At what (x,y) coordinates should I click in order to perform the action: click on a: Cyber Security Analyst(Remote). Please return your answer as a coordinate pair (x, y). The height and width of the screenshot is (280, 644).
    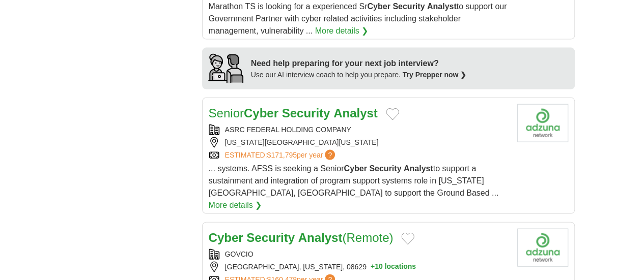
    Looking at the image, I should click on (301, 237).